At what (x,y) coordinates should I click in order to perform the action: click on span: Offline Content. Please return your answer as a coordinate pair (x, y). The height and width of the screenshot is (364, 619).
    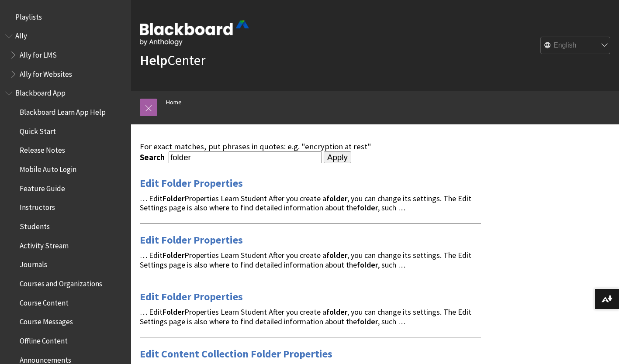
    Looking at the image, I should click on (44, 339).